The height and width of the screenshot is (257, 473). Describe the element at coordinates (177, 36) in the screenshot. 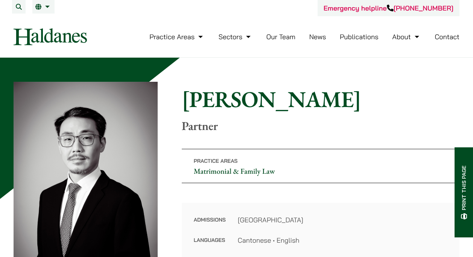

I see `a: Practice Areas` at that location.